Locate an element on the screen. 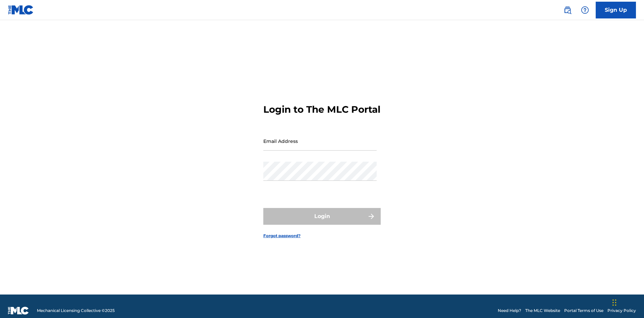 The height and width of the screenshot is (318, 644). a: Need Help? is located at coordinates (509, 311).